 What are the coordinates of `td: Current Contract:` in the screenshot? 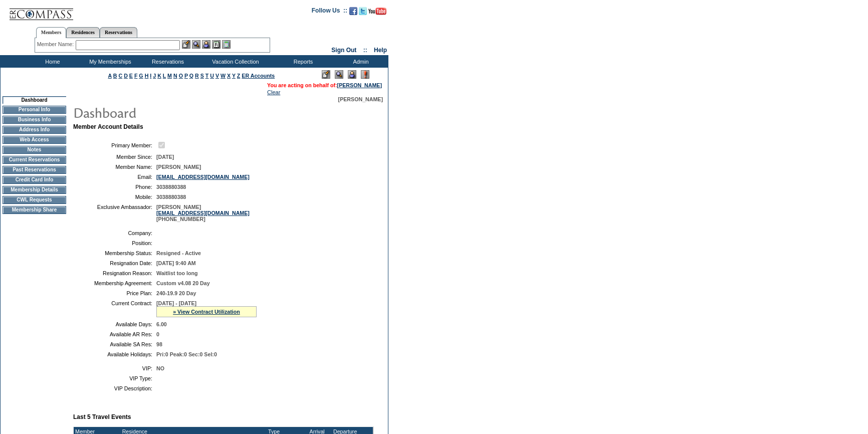 It's located at (115, 309).